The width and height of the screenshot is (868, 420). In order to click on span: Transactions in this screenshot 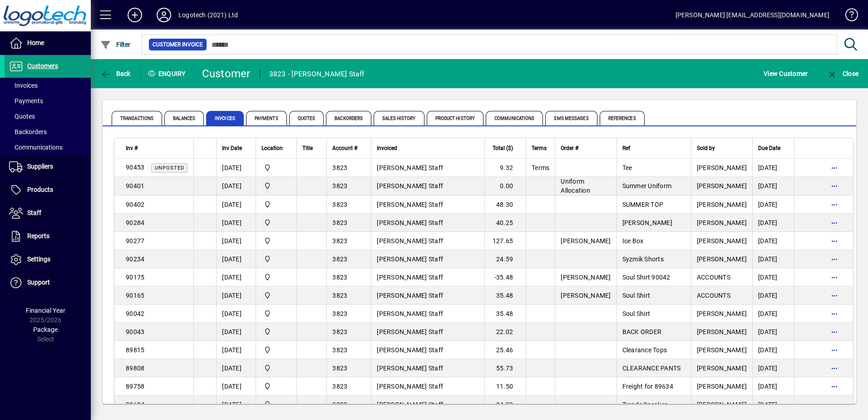, I will do `click(137, 118)`.